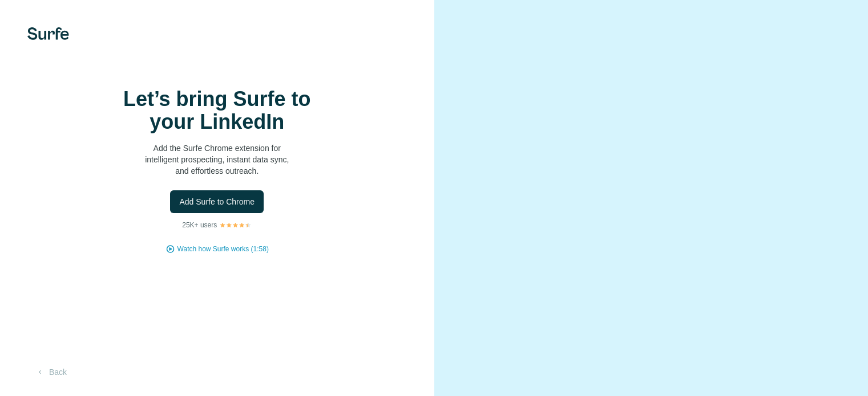 The width and height of the screenshot is (868, 396). Describe the element at coordinates (217, 202) in the screenshot. I see `span: Add Surfe to Chrome` at that location.